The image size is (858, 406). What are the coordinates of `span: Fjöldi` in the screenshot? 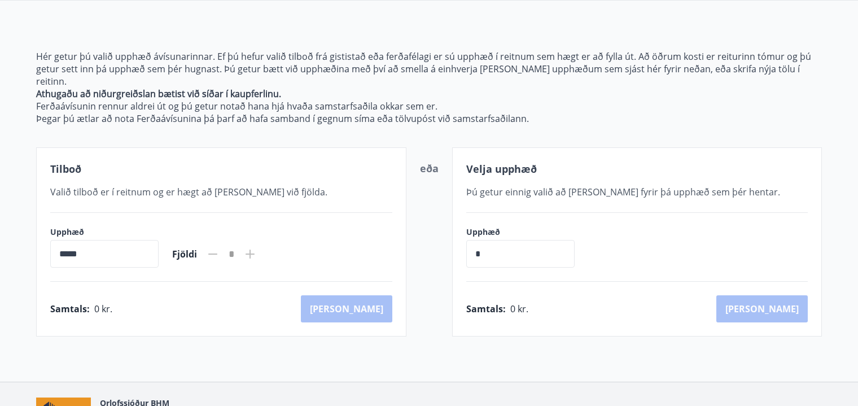 It's located at (185, 254).